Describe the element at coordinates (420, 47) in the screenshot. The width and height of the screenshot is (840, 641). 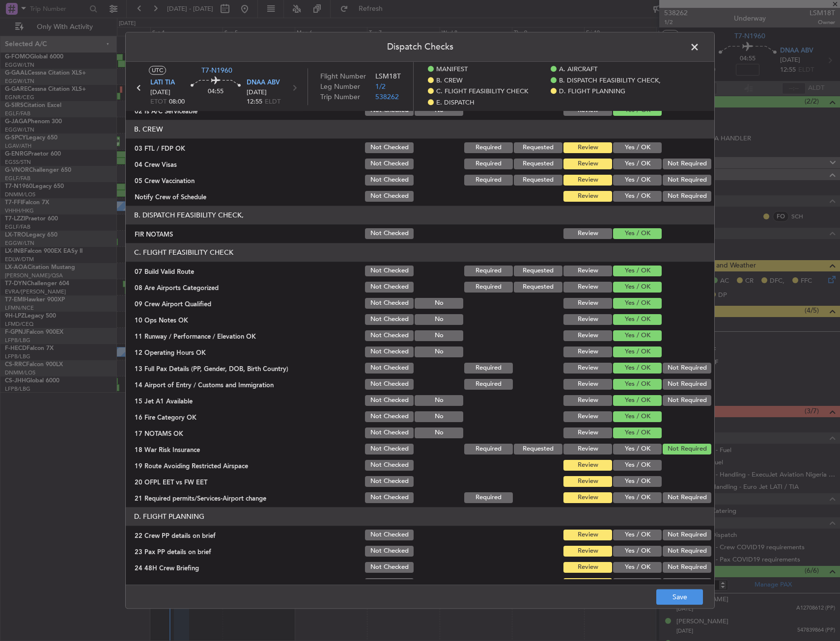
I see `header: Dispatch Checks` at that location.